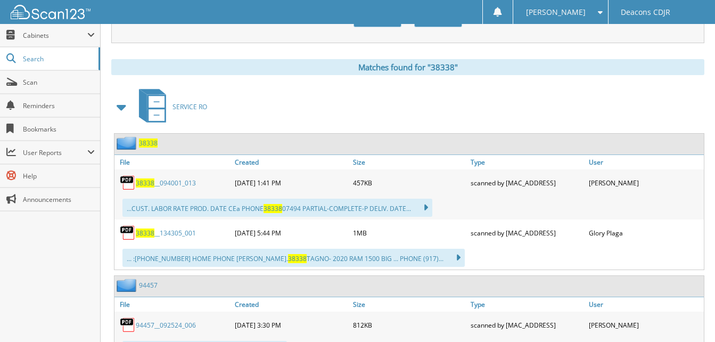  Describe the element at coordinates (59, 129) in the screenshot. I see `span: Bookmarks` at that location.